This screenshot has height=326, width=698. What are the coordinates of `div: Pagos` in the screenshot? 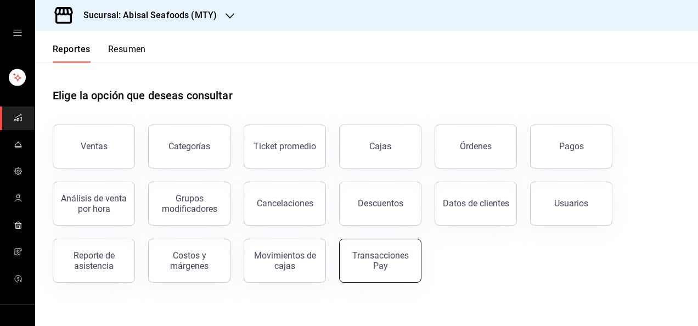 It's located at (571, 146).